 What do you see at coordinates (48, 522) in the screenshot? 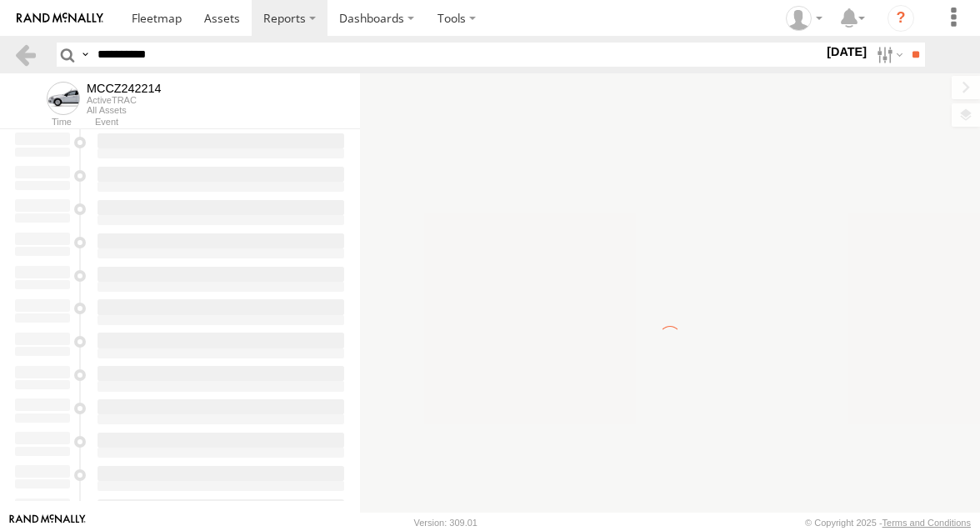
I see `a: Visit our Website` at bounding box center [48, 522].